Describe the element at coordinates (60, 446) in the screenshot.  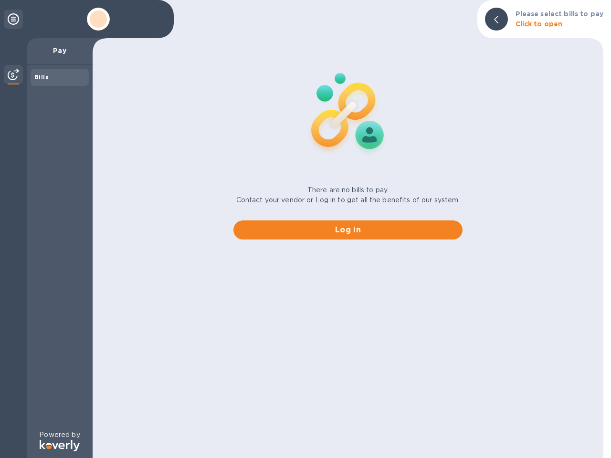
I see `img: Logo` at that location.